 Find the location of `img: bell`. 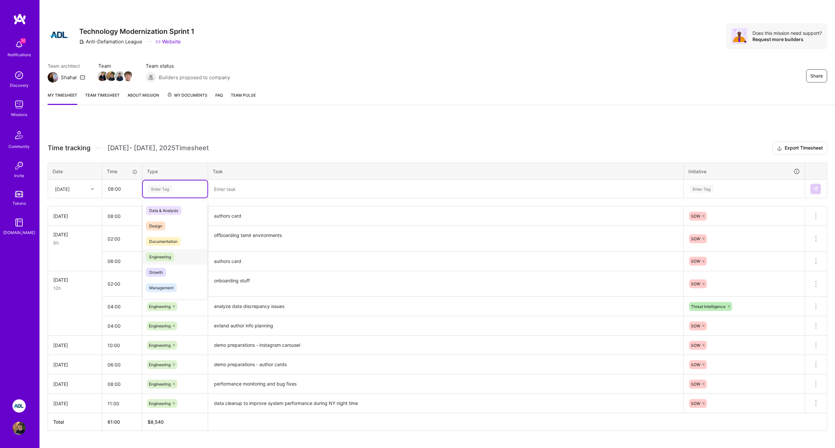

img: bell is located at coordinates (19, 45).